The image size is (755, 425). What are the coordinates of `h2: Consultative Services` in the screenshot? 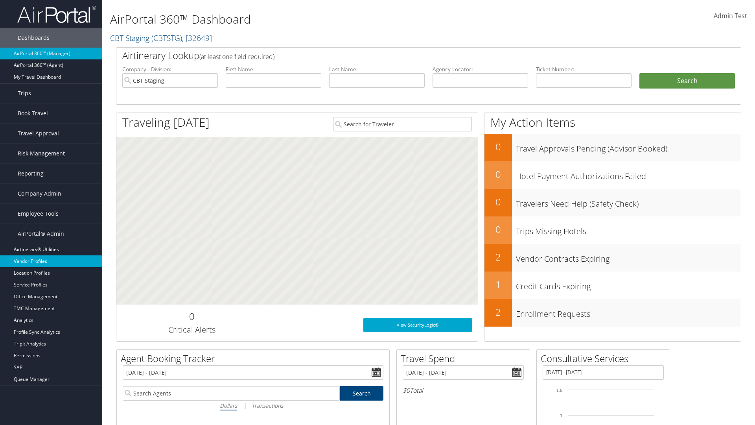 It's located at (605, 358).